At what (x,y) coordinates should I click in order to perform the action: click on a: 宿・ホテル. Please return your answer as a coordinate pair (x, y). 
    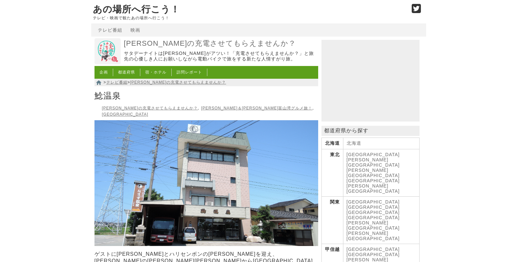
    Looking at the image, I should click on (156, 72).